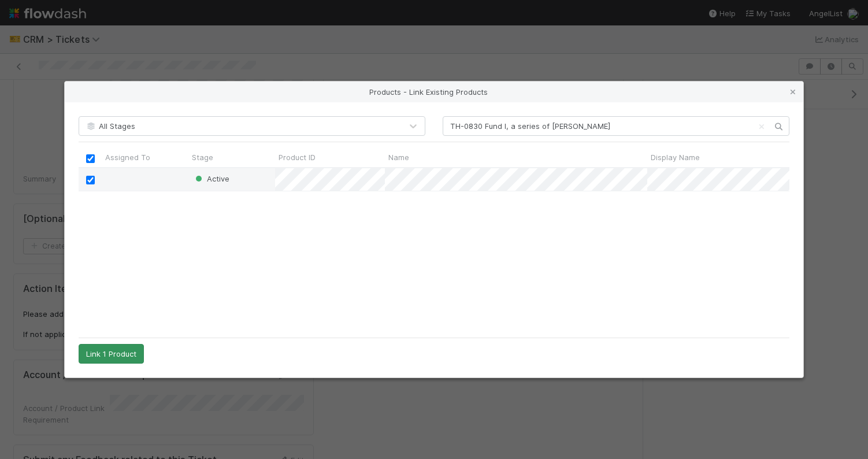 The image size is (868, 459). Describe the element at coordinates (434, 92) in the screenshot. I see `div: Products - Link Existing Products` at that location.